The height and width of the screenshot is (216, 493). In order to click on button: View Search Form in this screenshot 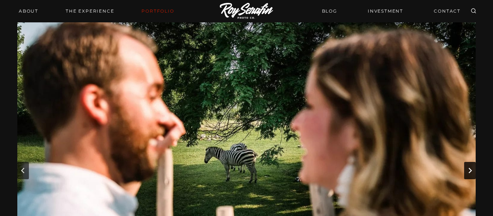, I will do `click(473, 11)`.